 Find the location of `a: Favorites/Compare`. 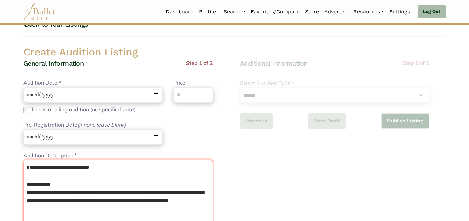

a: Favorites/Compare is located at coordinates (275, 12).